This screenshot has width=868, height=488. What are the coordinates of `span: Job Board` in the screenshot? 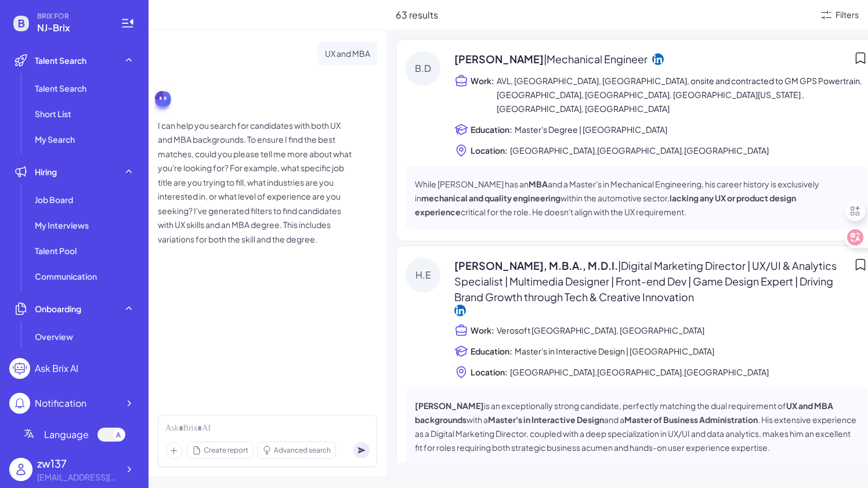 It's located at (54, 200).